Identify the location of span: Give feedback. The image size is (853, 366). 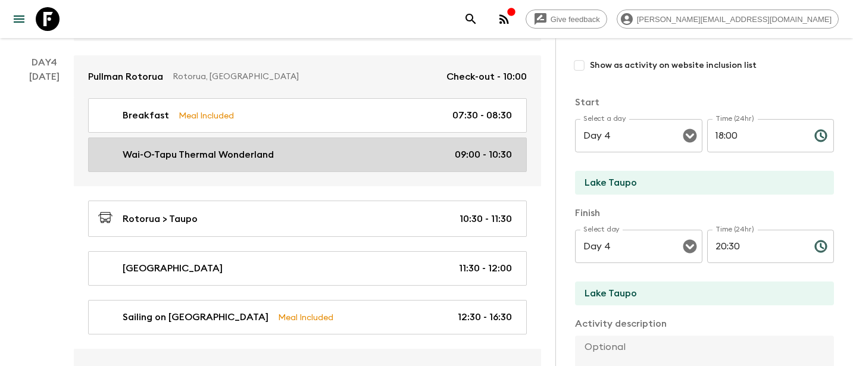
(575, 19).